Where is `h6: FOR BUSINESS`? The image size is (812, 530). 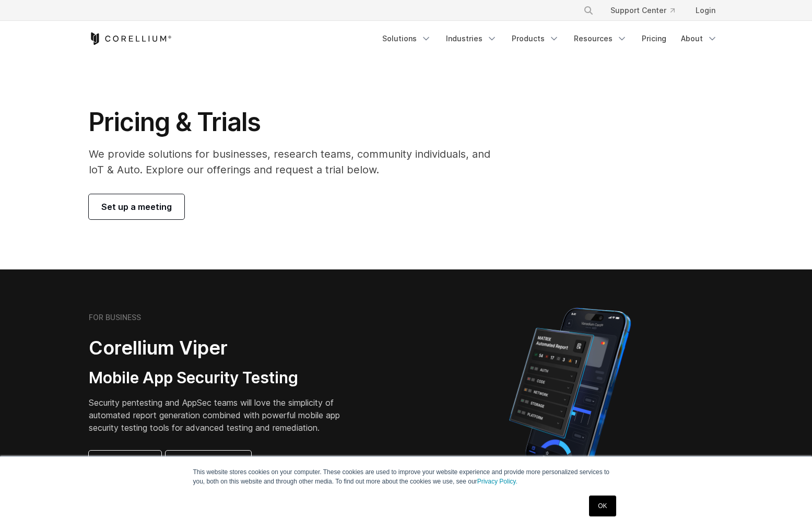 h6: FOR BUSINESS is located at coordinates (115, 317).